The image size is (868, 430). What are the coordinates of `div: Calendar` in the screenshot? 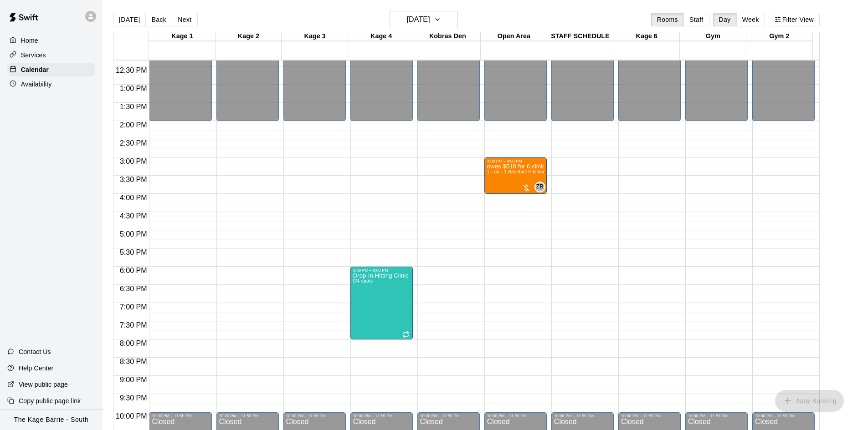 It's located at (51, 69).